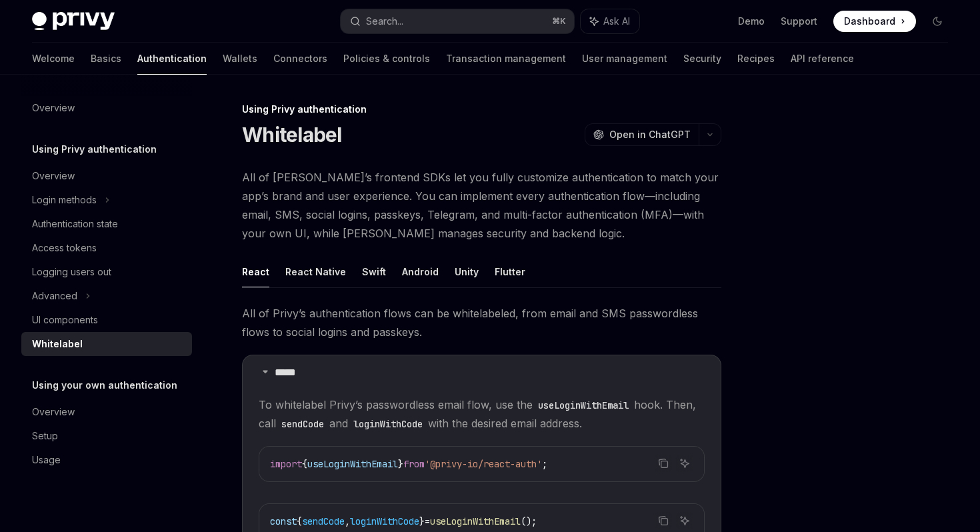 The image size is (980, 532). What do you see at coordinates (641, 135) in the screenshot?
I see `button: Open in ChatGPT` at bounding box center [641, 135].